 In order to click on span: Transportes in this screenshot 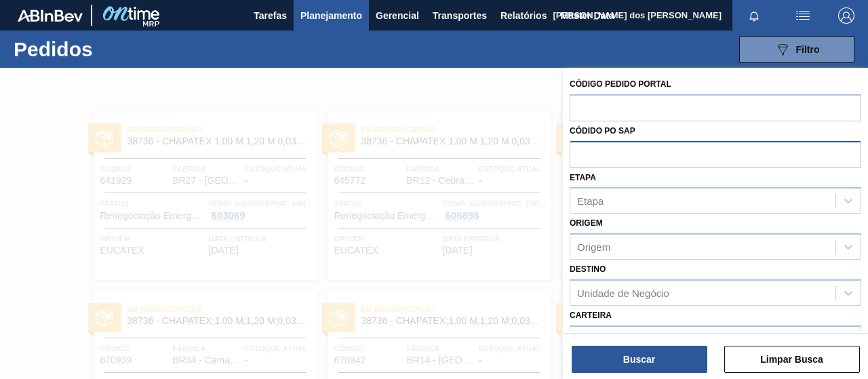, I will do `click(460, 15)`.